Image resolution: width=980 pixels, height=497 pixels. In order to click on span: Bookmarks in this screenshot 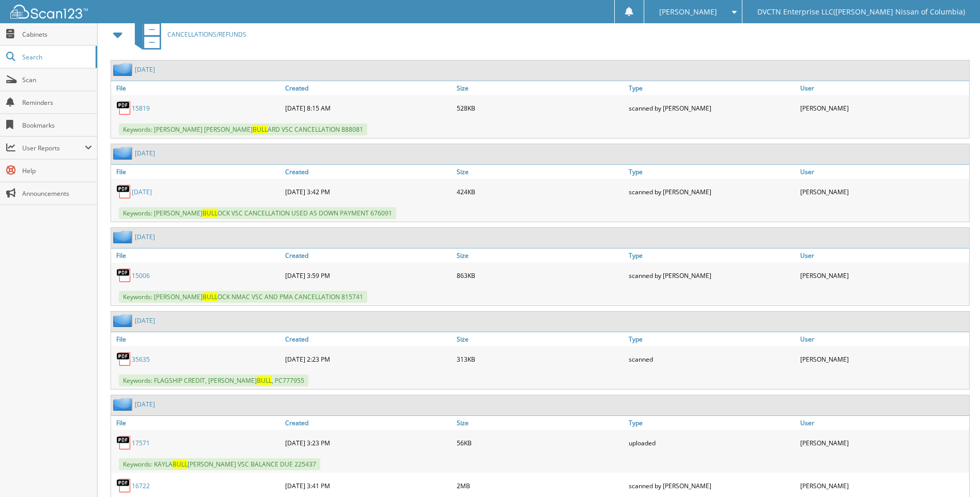, I will do `click(57, 125)`.